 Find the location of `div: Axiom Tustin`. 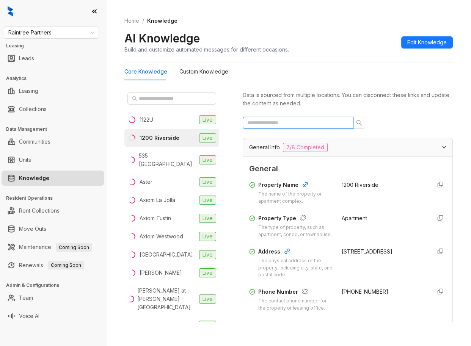

div: Axiom Tustin is located at coordinates (155, 218).